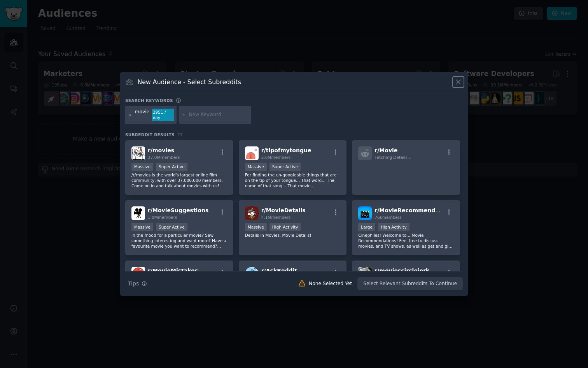 This screenshot has width=588, height=368. I want to click on input: New Keyword, so click(219, 115).